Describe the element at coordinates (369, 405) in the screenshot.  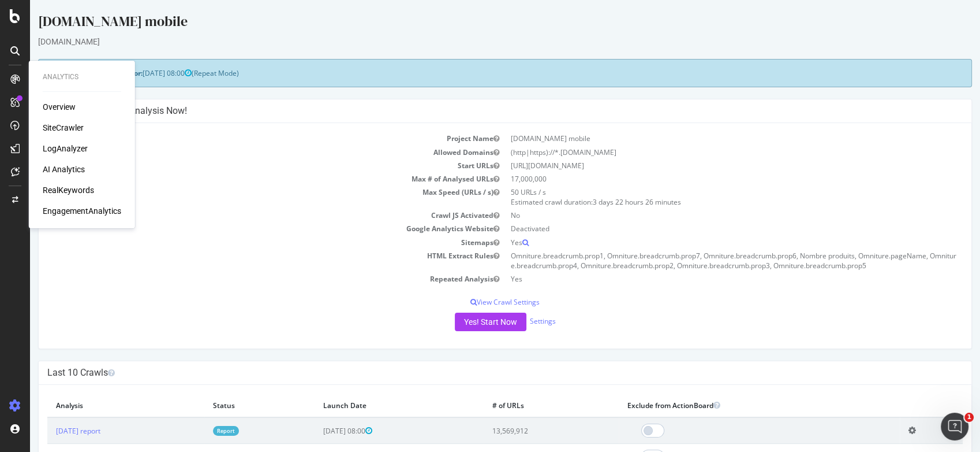
I see `th: Launch Date` at that location.